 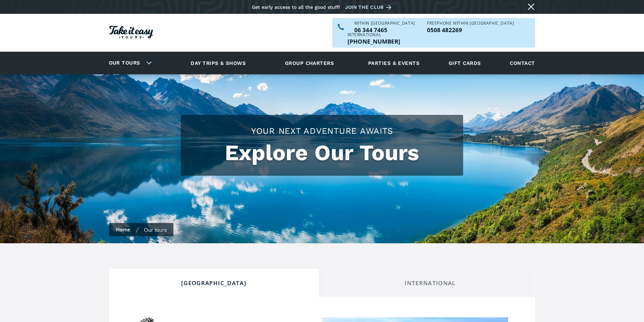 What do you see at coordinates (124, 63) in the screenshot?
I see `a: Our tours` at bounding box center [124, 63].